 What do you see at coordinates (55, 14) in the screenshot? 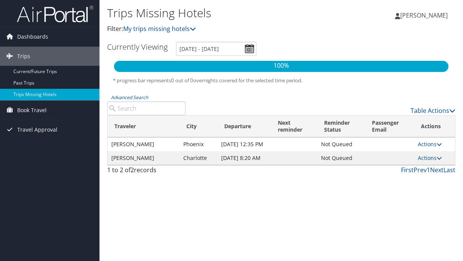
I see `img: airportal-logo.png` at bounding box center [55, 14].